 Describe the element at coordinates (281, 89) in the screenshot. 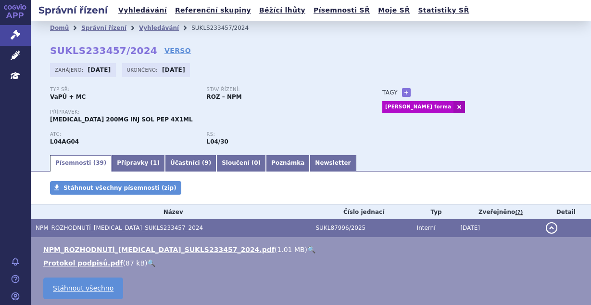

I see `p: Stav řízení:` at that location.